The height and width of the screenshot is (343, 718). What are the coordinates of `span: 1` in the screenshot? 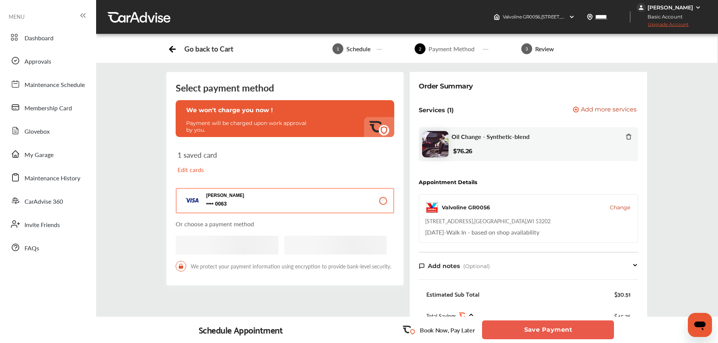 It's located at (337, 49).